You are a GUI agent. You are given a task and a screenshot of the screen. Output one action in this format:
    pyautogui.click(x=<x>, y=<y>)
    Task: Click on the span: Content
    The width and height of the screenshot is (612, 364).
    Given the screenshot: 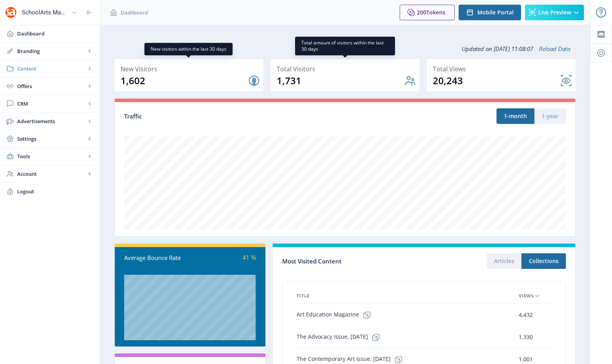 What is the action you would take?
    pyautogui.click(x=52, y=69)
    